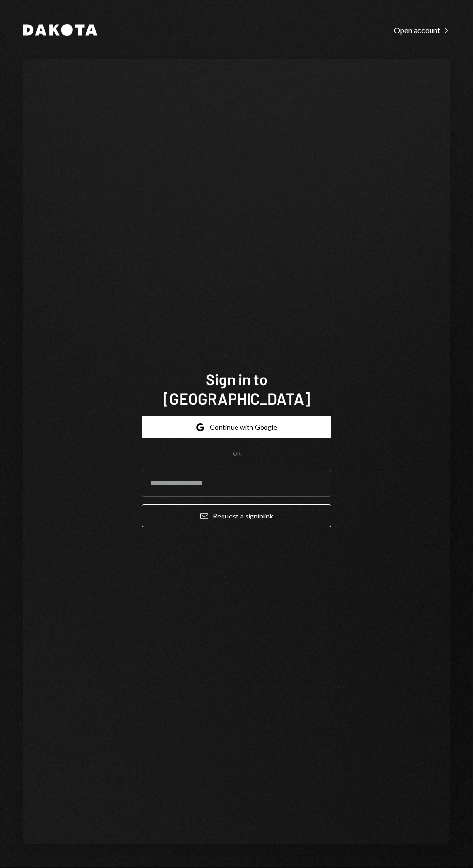 The image size is (473, 868). I want to click on div: OR, so click(236, 454).